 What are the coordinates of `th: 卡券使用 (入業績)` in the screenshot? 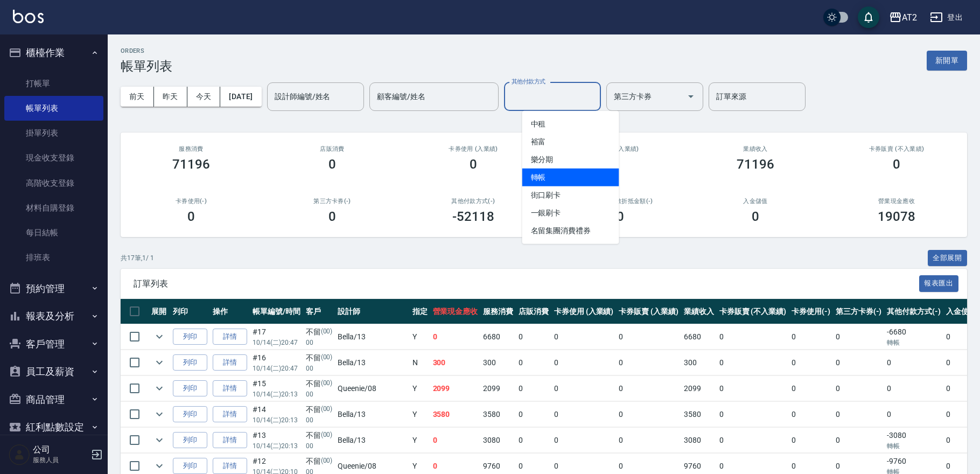 It's located at (583, 311).